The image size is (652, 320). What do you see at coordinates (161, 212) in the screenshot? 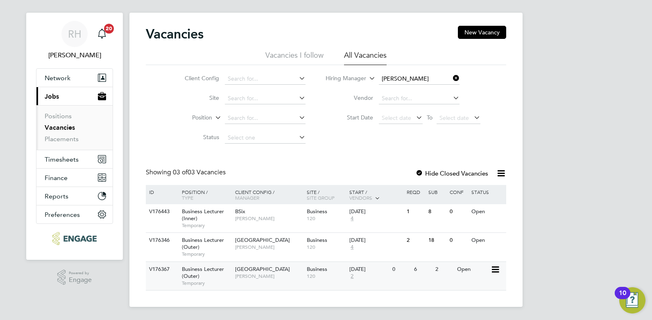
I see `div: V176443` at bounding box center [161, 212].